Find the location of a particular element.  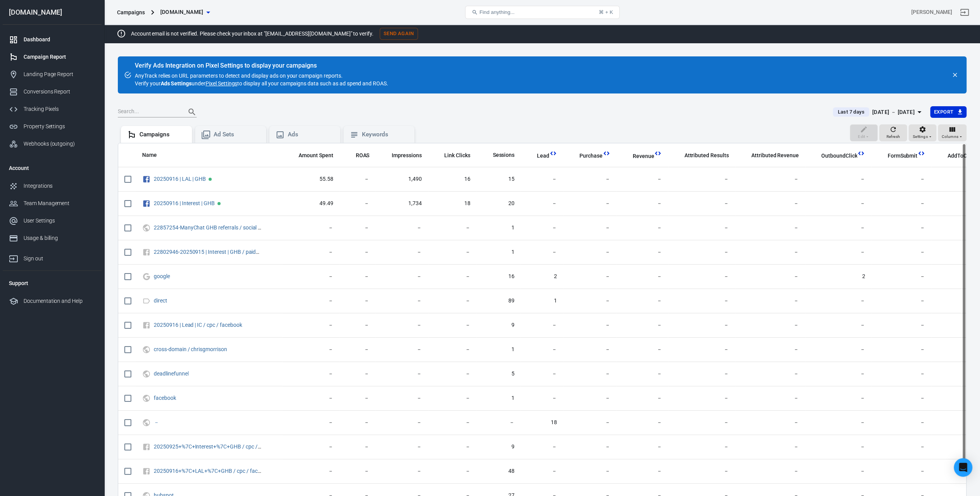

a: google is located at coordinates (162, 276).